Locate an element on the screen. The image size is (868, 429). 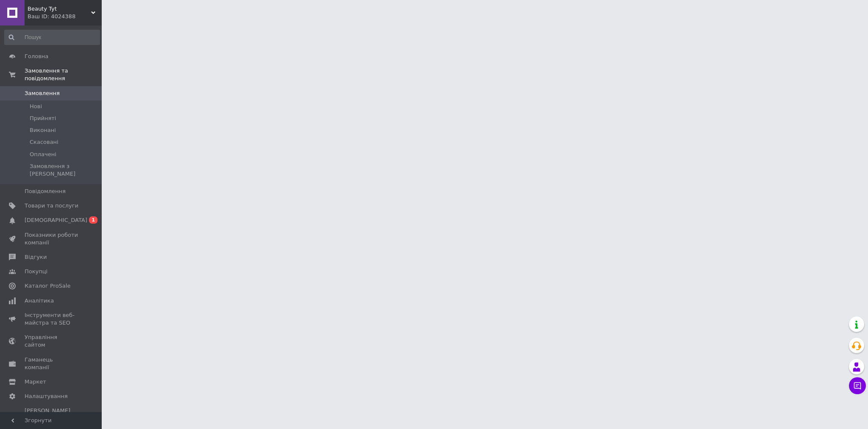
span: Нові is located at coordinates (36, 106).